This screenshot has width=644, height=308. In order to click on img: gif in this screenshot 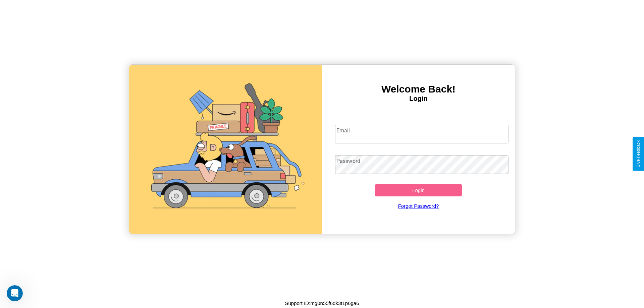, I will do `click(225, 149)`.